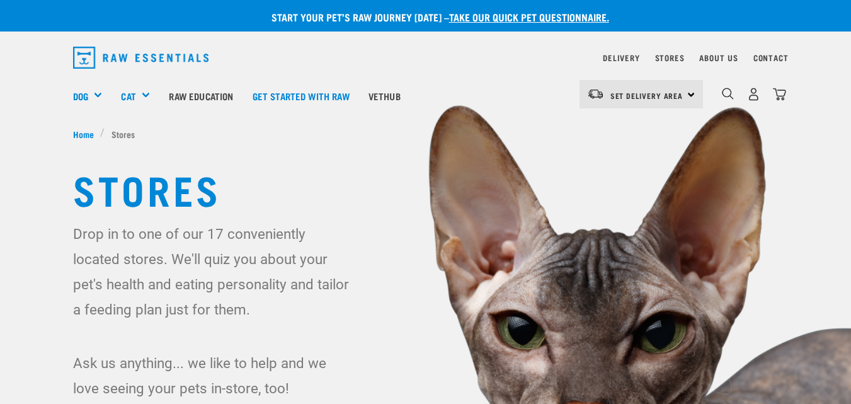 The image size is (851, 404). Describe the element at coordinates (83, 134) in the screenshot. I see `span: Home` at that location.